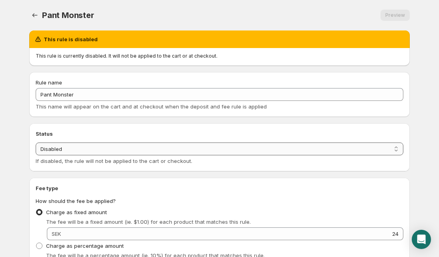 This screenshot has width=439, height=257. I want to click on span: SEK, so click(56, 234).